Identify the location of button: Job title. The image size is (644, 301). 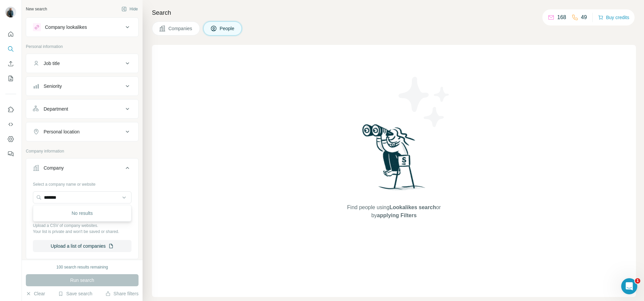
(82, 63).